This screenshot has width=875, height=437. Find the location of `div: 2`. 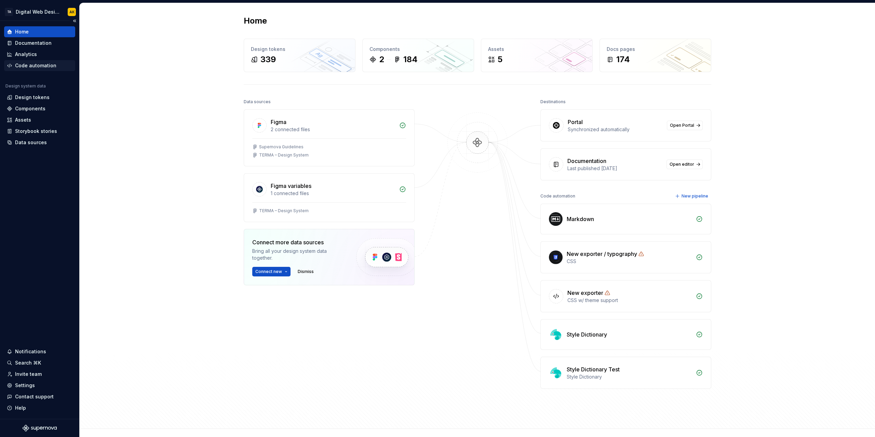

div: 2 is located at coordinates (382, 59).